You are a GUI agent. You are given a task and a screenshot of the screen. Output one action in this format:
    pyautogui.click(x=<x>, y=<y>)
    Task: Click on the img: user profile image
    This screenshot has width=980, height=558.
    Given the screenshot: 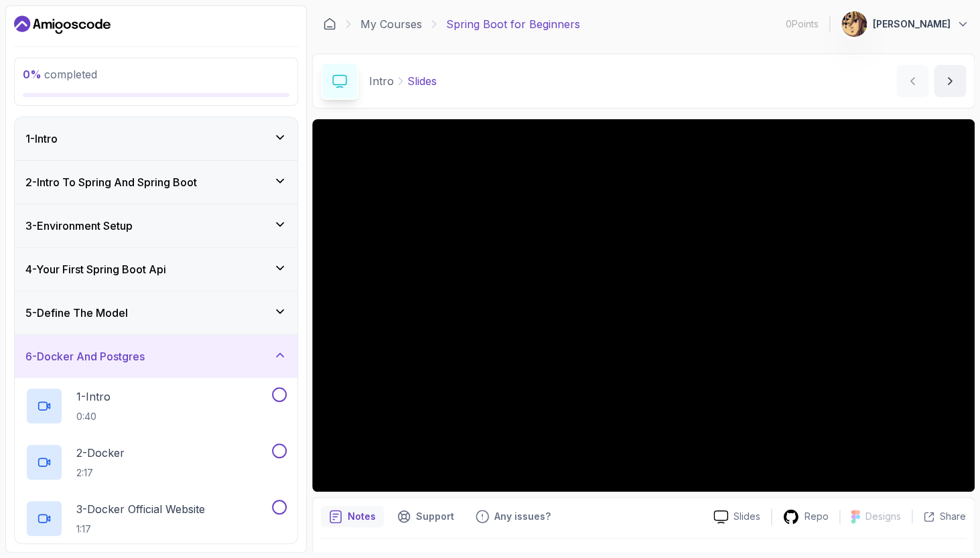 What is the action you would take?
    pyautogui.click(x=854, y=24)
    